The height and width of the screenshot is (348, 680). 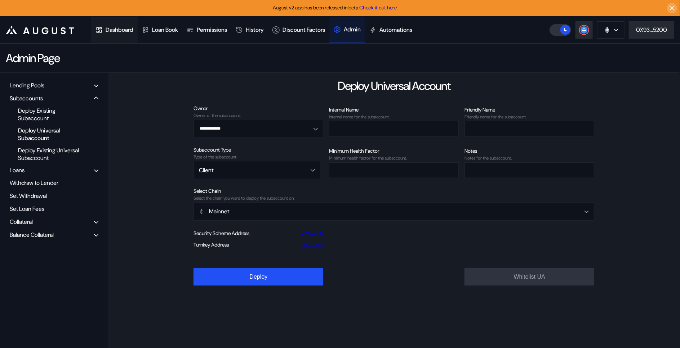 I want to click on div: Subaccounts, so click(x=26, y=98).